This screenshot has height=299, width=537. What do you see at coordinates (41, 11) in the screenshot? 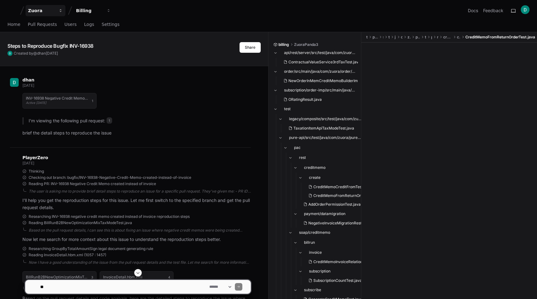
I see `div: Zuora` at bounding box center [41, 11].